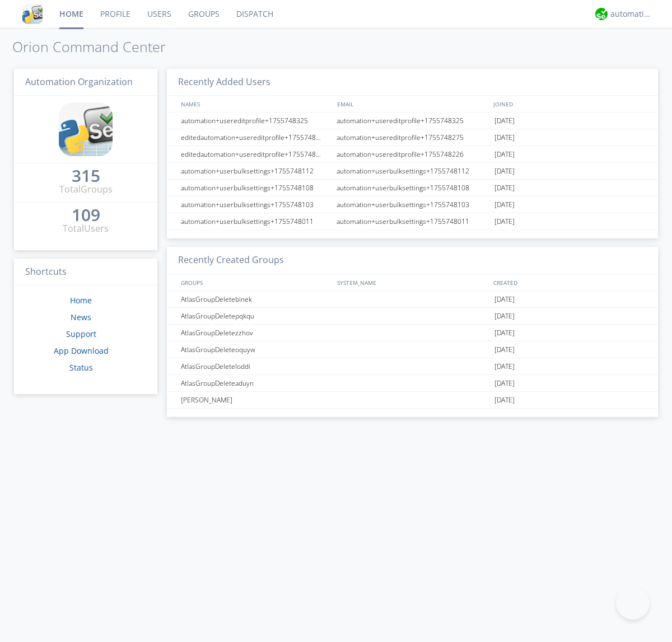  Describe the element at coordinates (80, 300) in the screenshot. I see `a: Home` at that location.